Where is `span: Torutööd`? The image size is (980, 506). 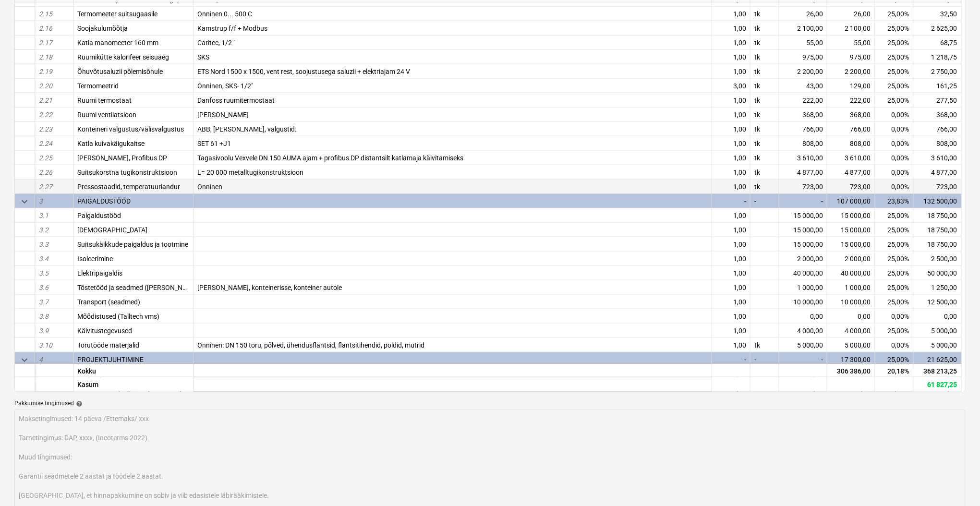 span: Torutööd is located at coordinates (112, 230).